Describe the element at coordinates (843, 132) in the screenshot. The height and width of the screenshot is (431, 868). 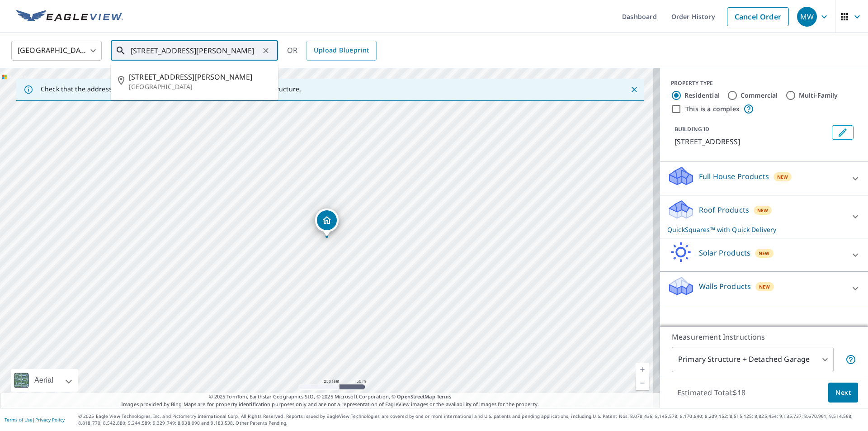
I see `button: Edit building 1` at that location.